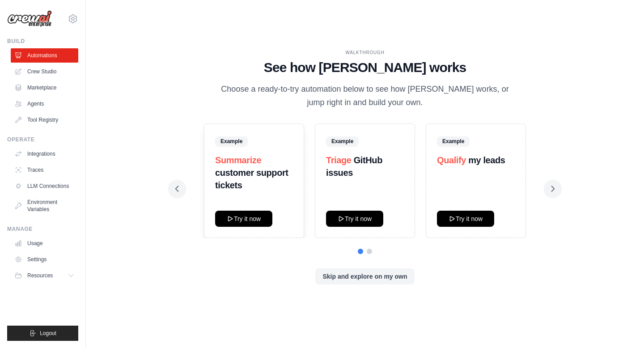 The width and height of the screenshot is (644, 348). Describe the element at coordinates (48, 333) in the screenshot. I see `span: Logout` at that location.